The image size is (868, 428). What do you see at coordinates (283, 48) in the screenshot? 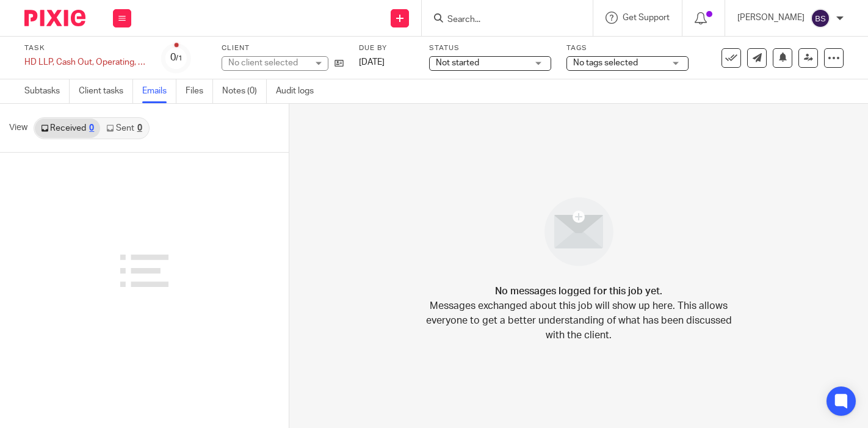
I see `label: Client` at bounding box center [283, 48].